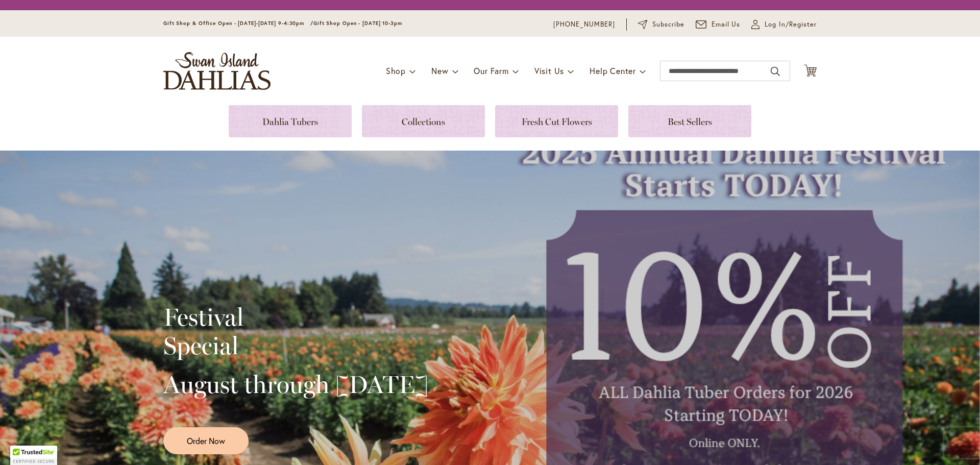 This screenshot has width=980, height=465. What do you see at coordinates (205, 441) in the screenshot?
I see `span: Order Now` at bounding box center [205, 441].